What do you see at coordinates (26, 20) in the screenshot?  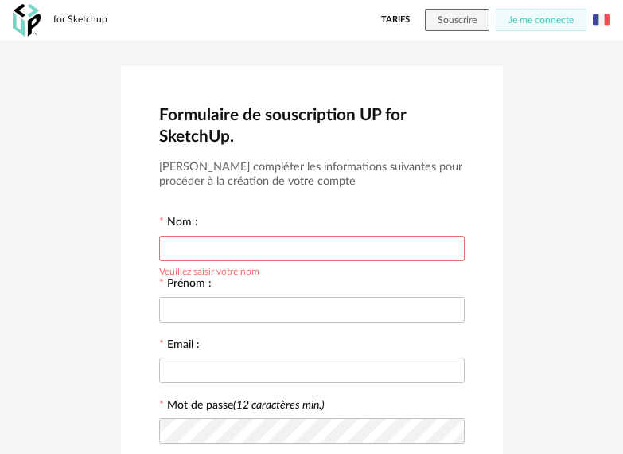 I see `img: OXP` at bounding box center [26, 20].